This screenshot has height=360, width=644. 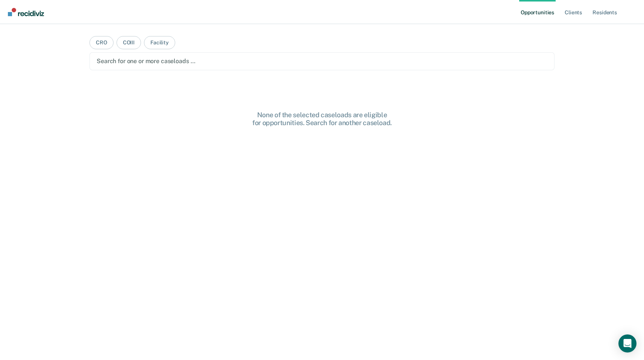 I want to click on div: Open Intercom Messenger, so click(x=627, y=344).